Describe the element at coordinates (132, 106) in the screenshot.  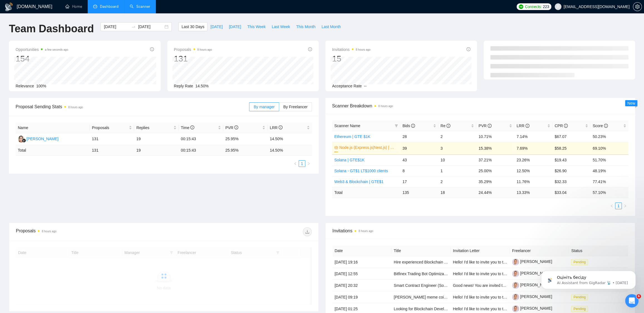
I see `span: Proposal Sending Stats` at that location.